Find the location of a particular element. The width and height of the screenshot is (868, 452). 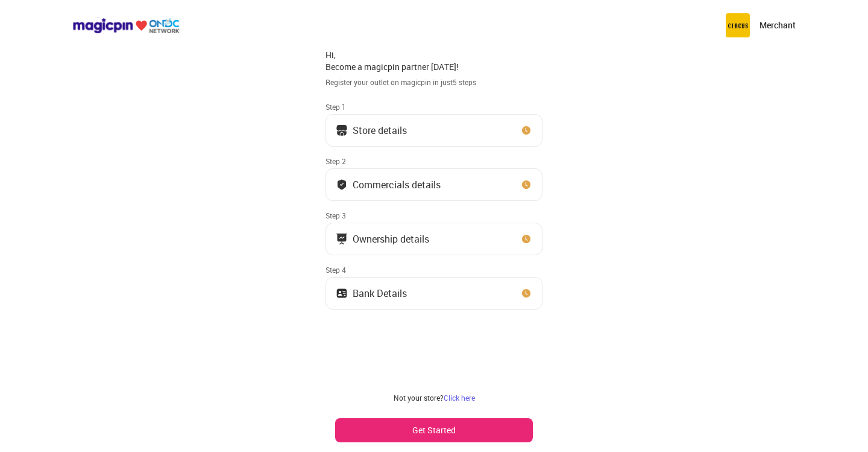

img: bank_details_tick.fdc3558c.svg is located at coordinates (342, 185).